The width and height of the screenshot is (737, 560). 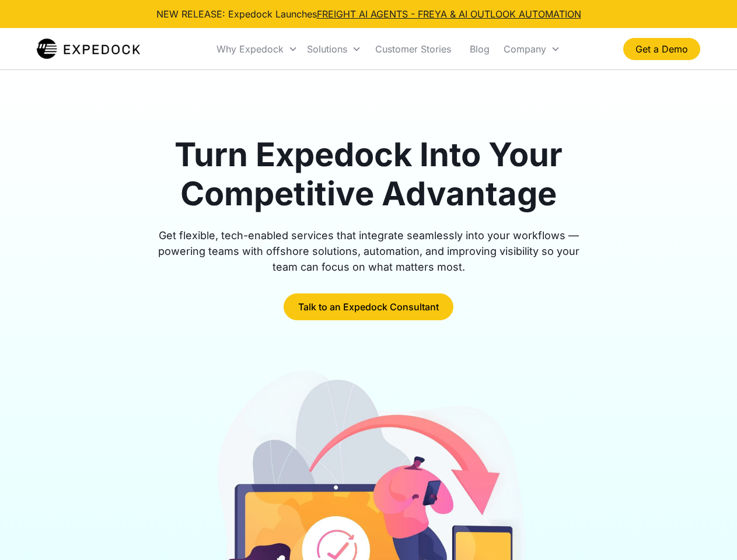 I want to click on a: Blog, so click(x=479, y=49).